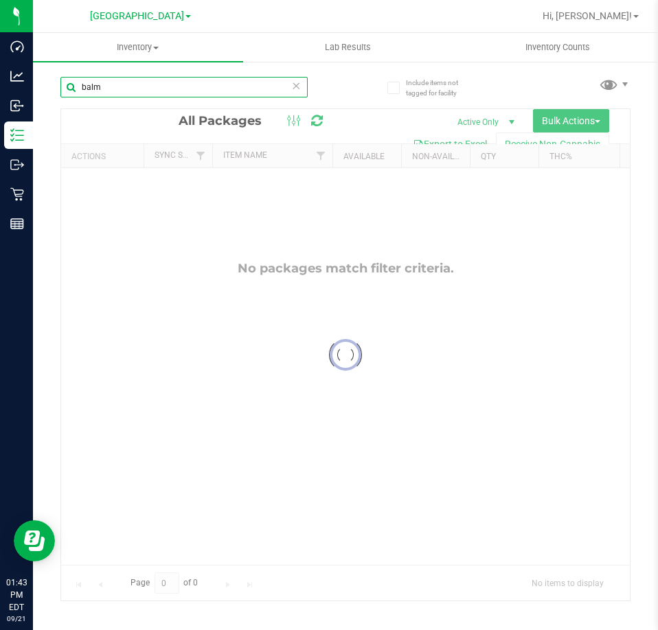 Image resolution: width=658 pixels, height=630 pixels. I want to click on inline-svg: Inventory, so click(17, 135).